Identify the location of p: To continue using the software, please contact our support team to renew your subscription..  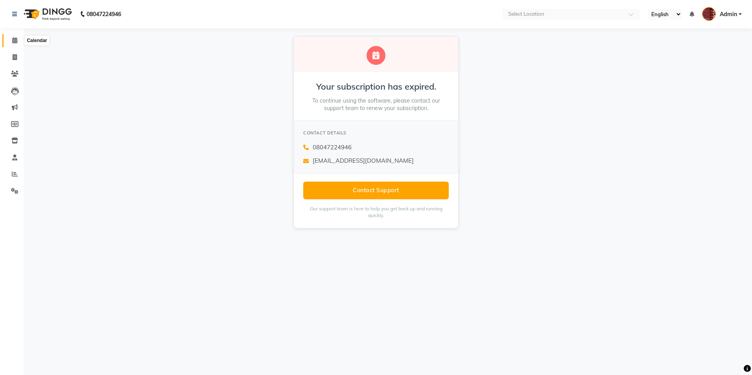
(376, 105).